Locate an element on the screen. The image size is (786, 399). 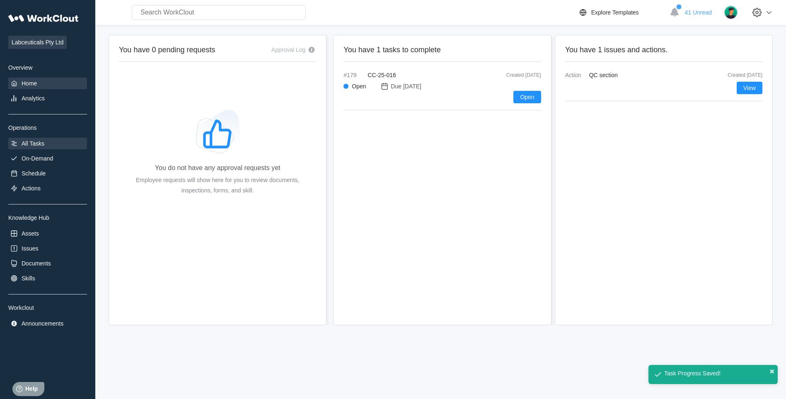
span: View is located at coordinates (750, 88).